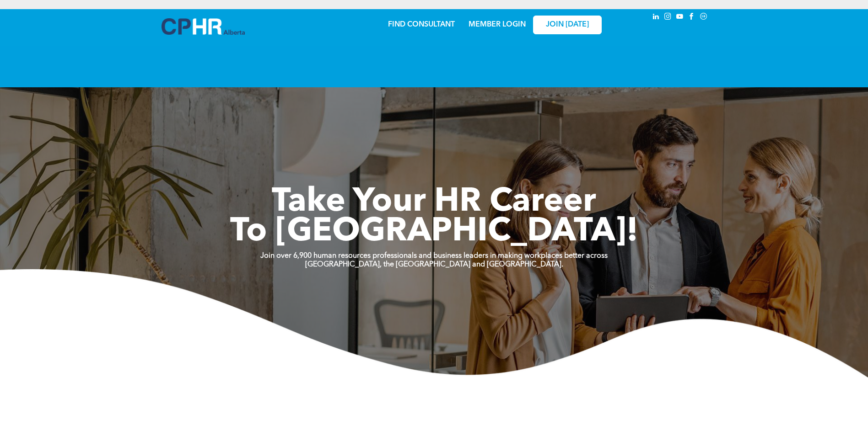 The width and height of the screenshot is (868, 436). Describe the element at coordinates (434, 202) in the screenshot. I see `span: Take Your HR Career` at that location.